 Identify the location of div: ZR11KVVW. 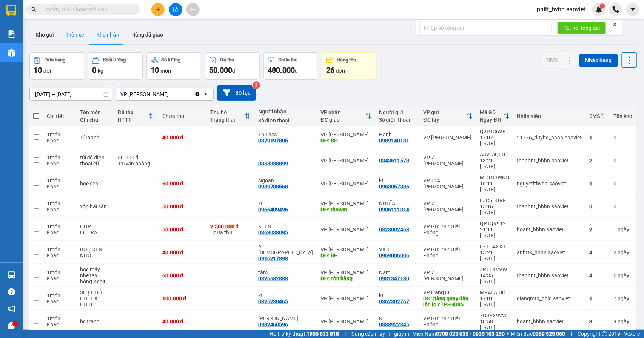
(495, 270).